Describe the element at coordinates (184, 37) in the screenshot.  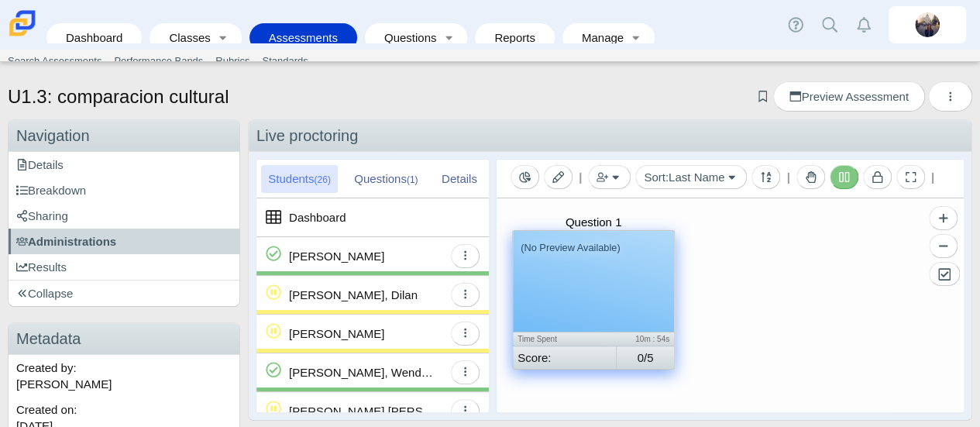
I see `a: Classes` at that location.